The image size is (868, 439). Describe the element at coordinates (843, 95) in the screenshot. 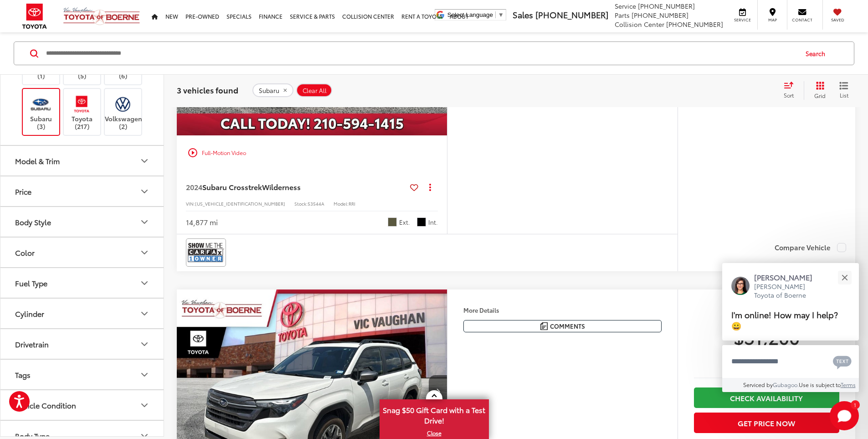

I see `span: List` at that location.